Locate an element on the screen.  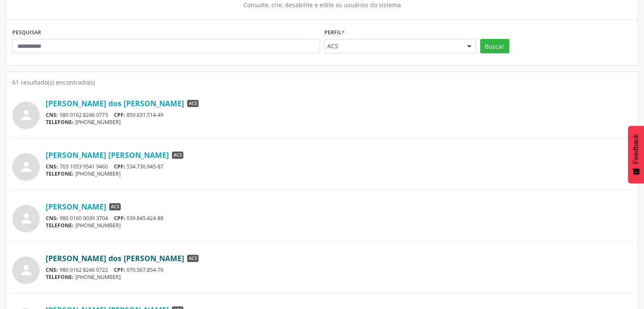
div: 61 resultado(s) encontrado(s) is located at coordinates (322, 82).